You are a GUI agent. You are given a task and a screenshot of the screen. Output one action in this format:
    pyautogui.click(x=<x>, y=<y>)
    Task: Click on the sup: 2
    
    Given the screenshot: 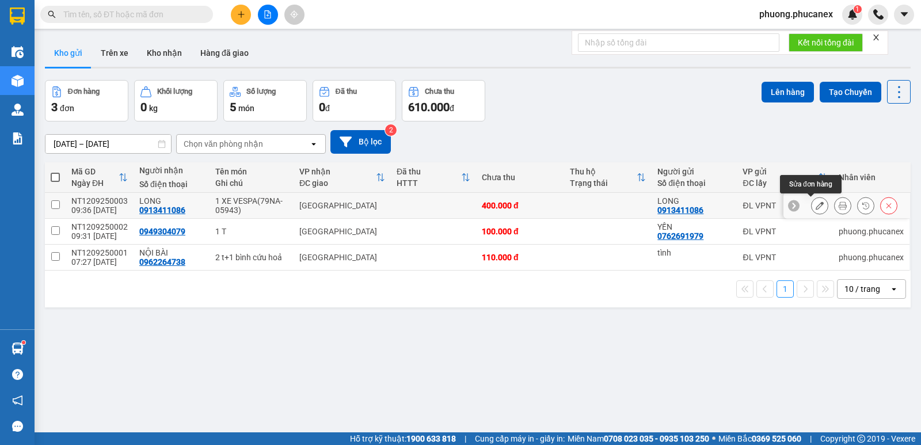 What is the action you would take?
    pyautogui.click(x=391, y=130)
    